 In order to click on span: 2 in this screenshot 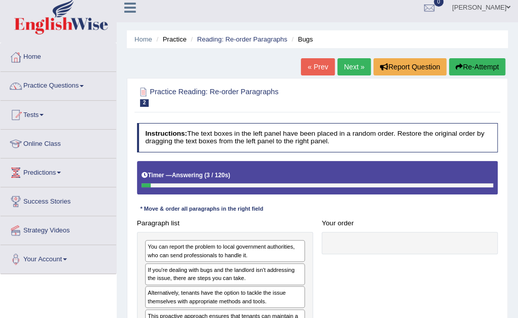, I will do `click(144, 103)`.